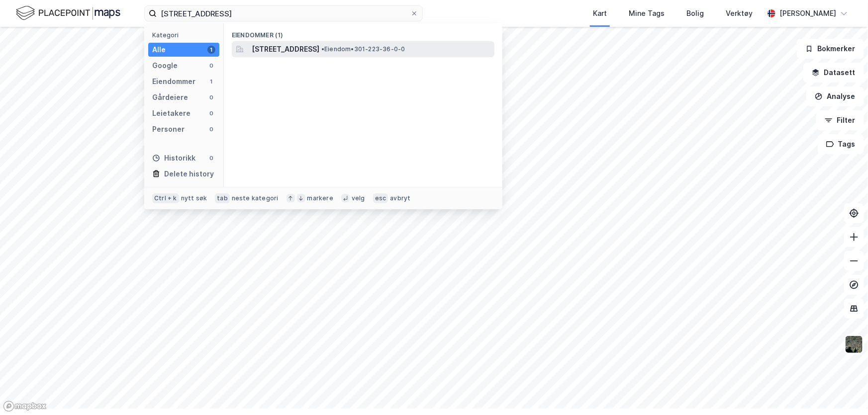  What do you see at coordinates (223, 198) in the screenshot?
I see `div: tab` at bounding box center [223, 198].